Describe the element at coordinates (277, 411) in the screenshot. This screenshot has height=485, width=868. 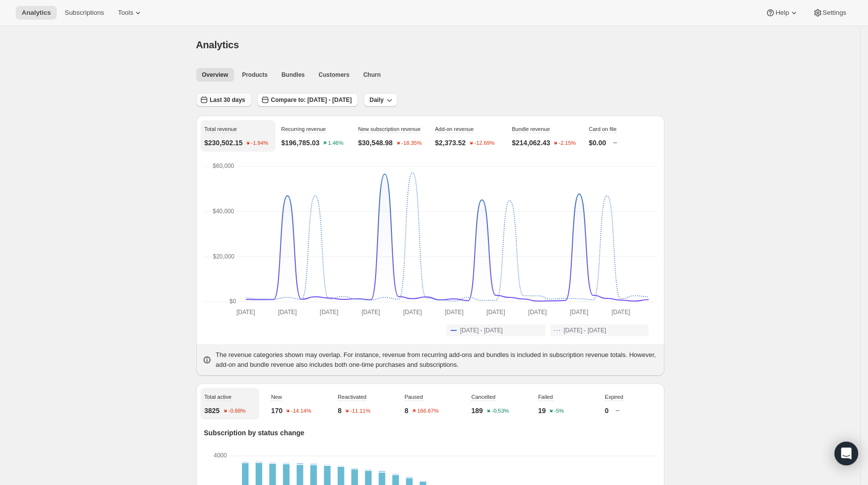
I see `p: 170` at that location.